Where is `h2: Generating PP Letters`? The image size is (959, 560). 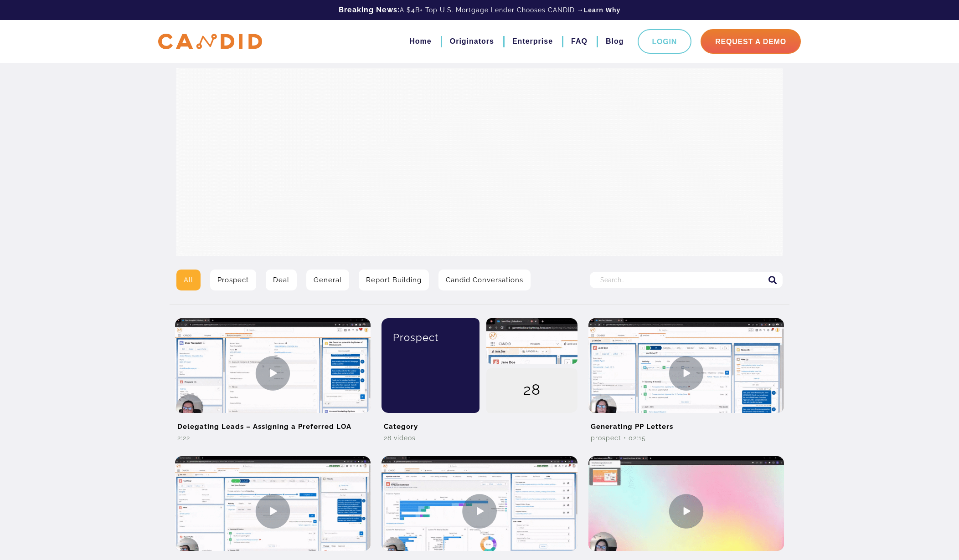
h2: Generating PP Letters is located at coordinates (686, 423).